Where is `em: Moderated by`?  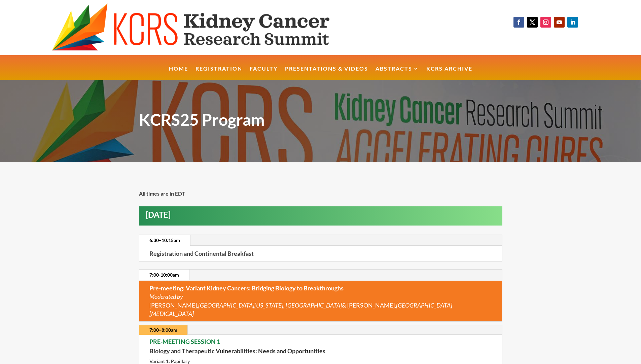
em: Moderated by is located at coordinates (166, 296).